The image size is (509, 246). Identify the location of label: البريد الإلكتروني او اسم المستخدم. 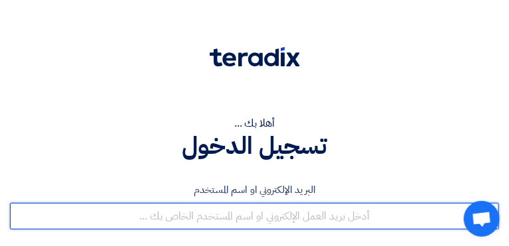
(254, 190).